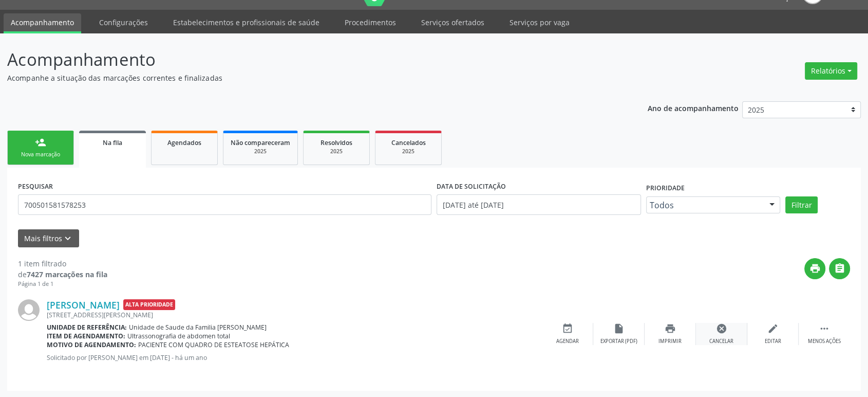  I want to click on div: 1 item filtrado, so click(63, 263).